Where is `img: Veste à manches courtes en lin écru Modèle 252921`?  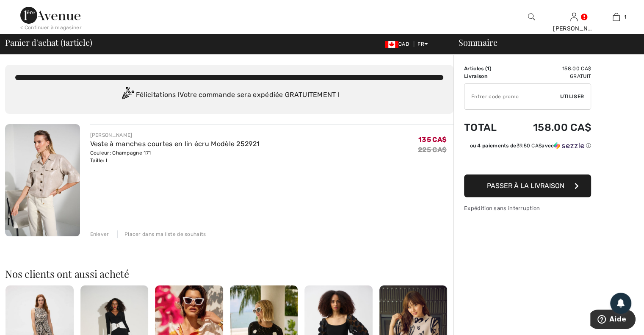
img: Veste à manches courtes en lin écru Modèle 252921 is located at coordinates (42, 180).